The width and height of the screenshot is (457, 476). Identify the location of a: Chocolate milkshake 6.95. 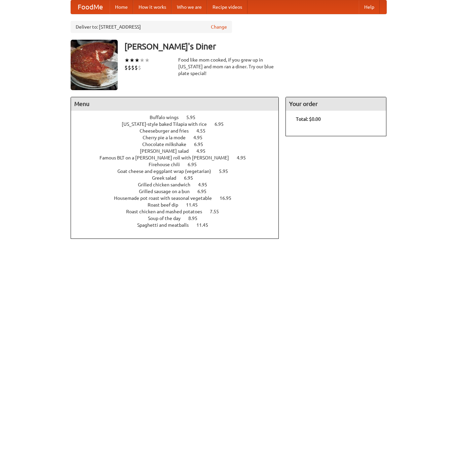
(179, 144).